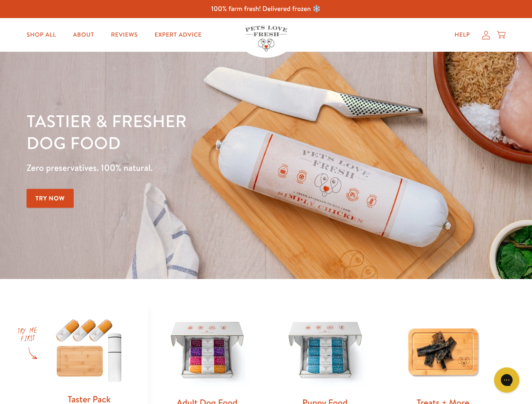  Describe the element at coordinates (41, 35) in the screenshot. I see `a: Shop All` at that location.